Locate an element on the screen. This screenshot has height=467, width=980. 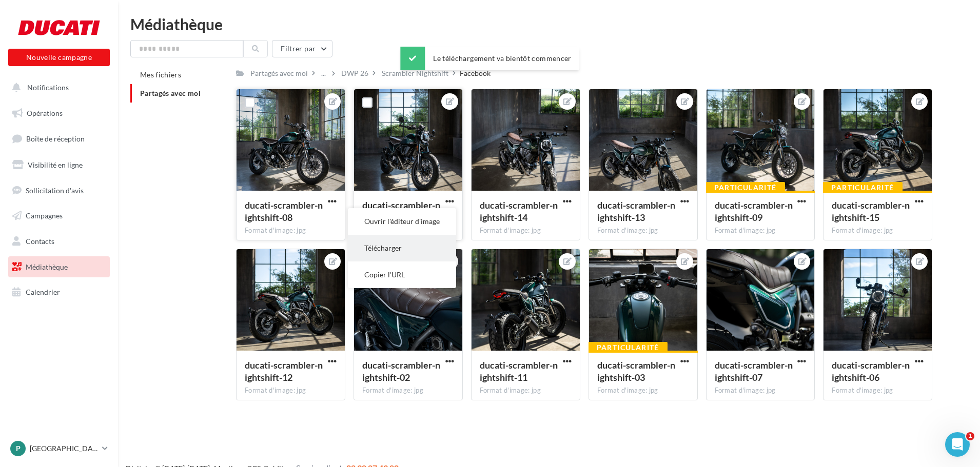
span: Visibilité en ligne is located at coordinates (55, 164).